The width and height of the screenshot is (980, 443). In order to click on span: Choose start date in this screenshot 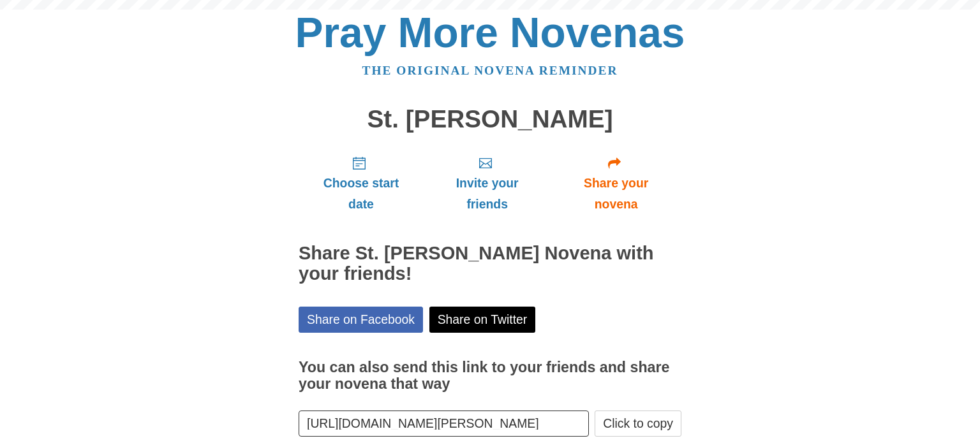, I will do `click(361, 194)`.